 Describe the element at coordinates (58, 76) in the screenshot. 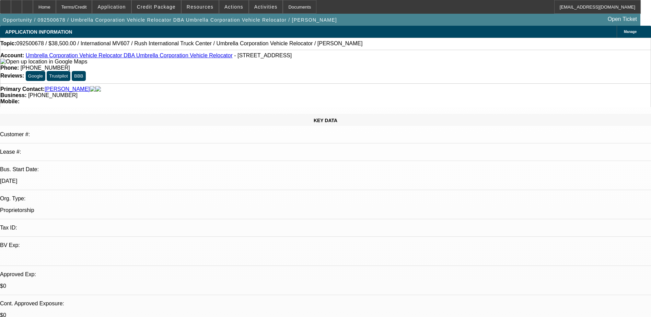

I see `button: Trustpilot` at that location.